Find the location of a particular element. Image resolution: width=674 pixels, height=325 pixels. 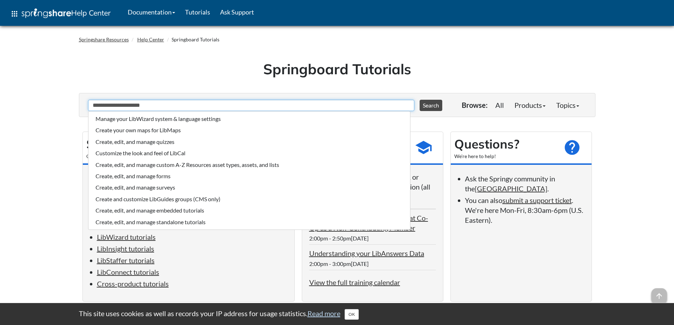

a: LibInsight tutorials is located at coordinates (126, 249).